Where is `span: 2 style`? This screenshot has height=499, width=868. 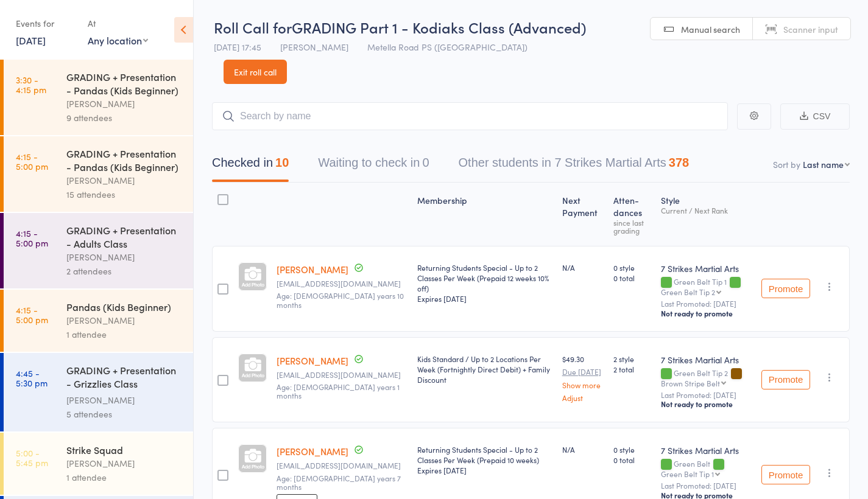 span: 2 style is located at coordinates (632, 358).